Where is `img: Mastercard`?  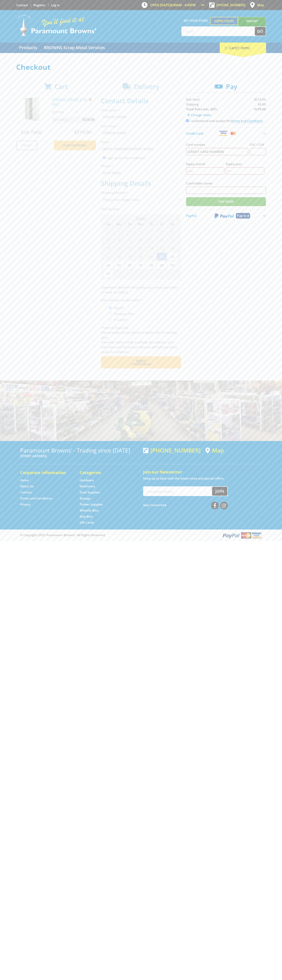 img: Mastercard is located at coordinates (233, 133).